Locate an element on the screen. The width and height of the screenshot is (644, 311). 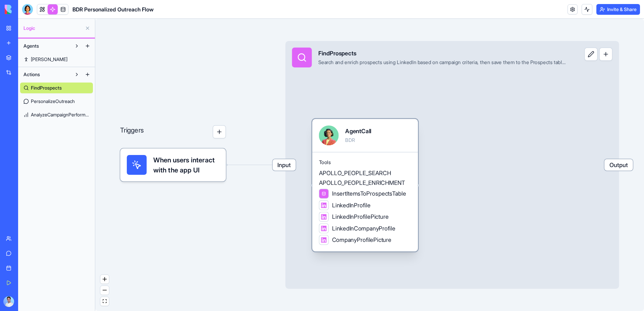
span: Output is located at coordinates (618, 165).